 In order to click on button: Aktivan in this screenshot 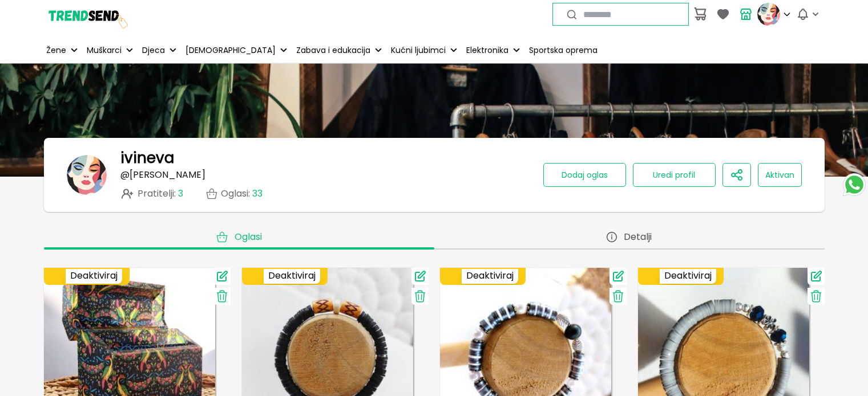, I will do `click(779, 175)`.